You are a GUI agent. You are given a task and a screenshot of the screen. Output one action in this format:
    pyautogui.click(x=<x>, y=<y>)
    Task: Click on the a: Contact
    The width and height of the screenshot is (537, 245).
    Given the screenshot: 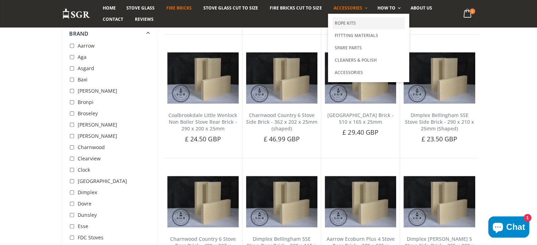 What is the action you would take?
    pyautogui.click(x=113, y=19)
    